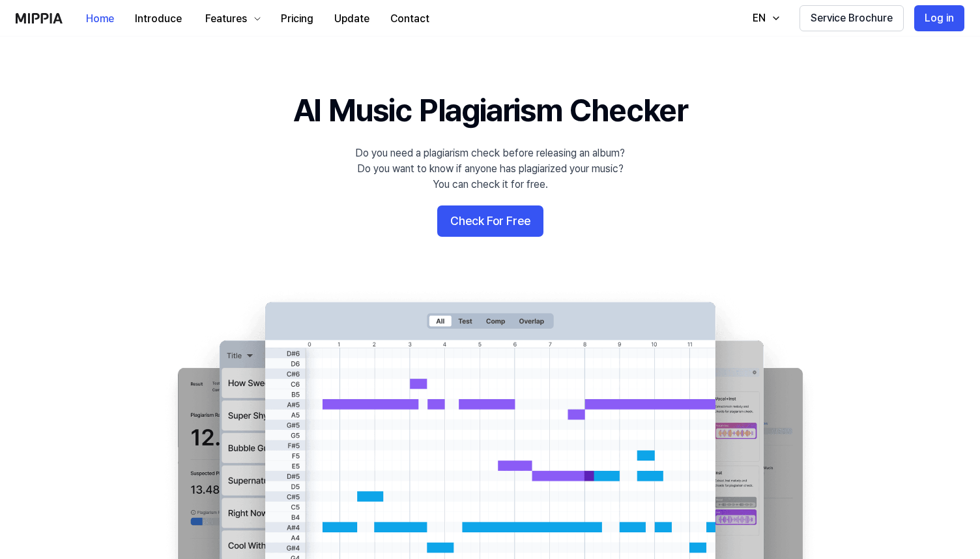  Describe the element at coordinates (297, 19) in the screenshot. I see `a: Pricing` at that location.